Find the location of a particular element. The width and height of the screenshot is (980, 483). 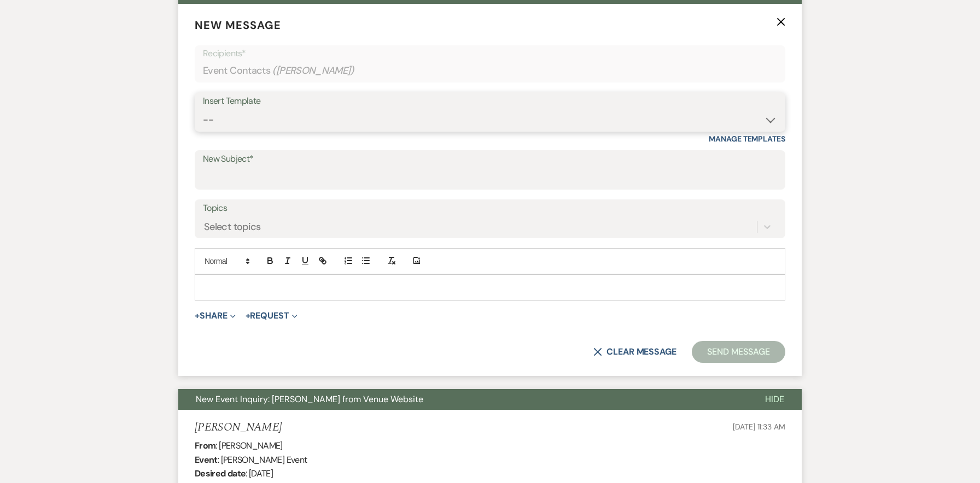

button: Send Message is located at coordinates (739, 352).